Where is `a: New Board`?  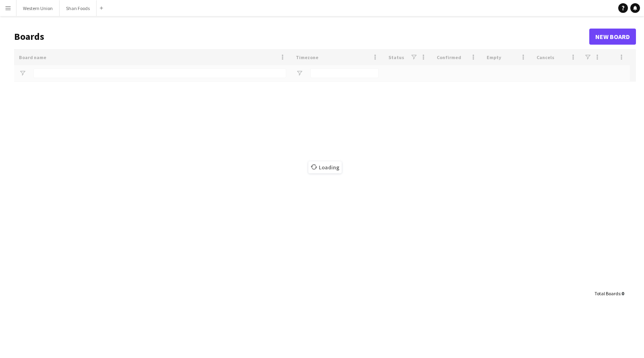
a: New Board is located at coordinates (613, 37).